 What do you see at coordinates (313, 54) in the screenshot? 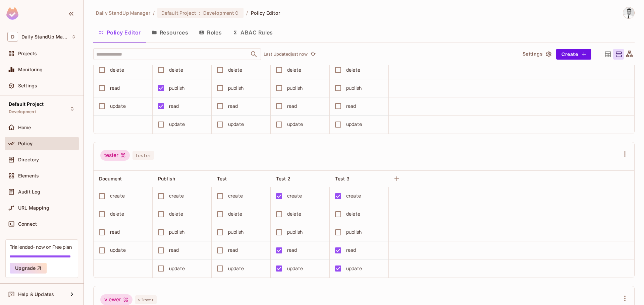
I see `button: refresh` at bounding box center [313, 54].